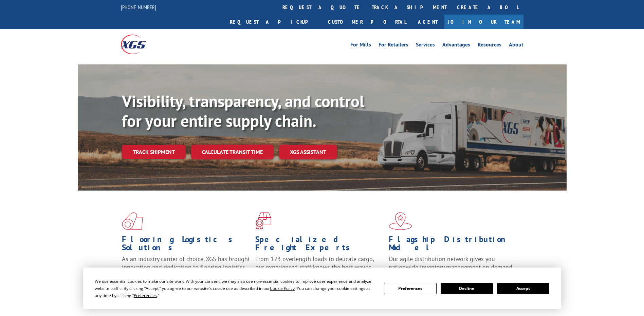 The image size is (644, 316). I want to click on a: Advantages, so click(456, 46).